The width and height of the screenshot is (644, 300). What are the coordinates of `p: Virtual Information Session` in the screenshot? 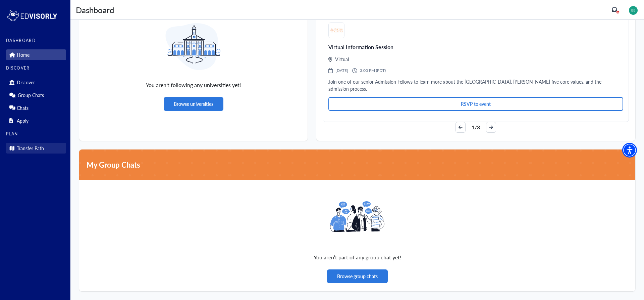 It's located at (475, 47).